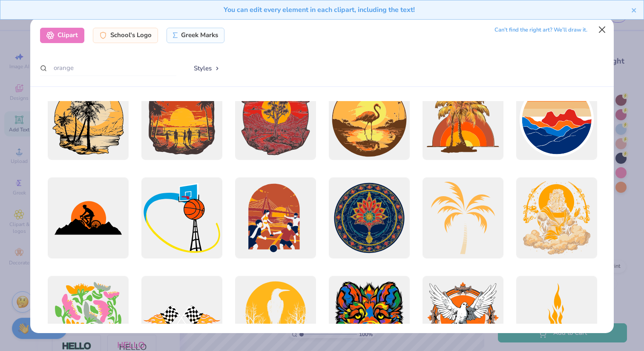 The height and width of the screenshot is (351, 644). What do you see at coordinates (62, 35) in the screenshot?
I see `div: Clipart` at bounding box center [62, 35].